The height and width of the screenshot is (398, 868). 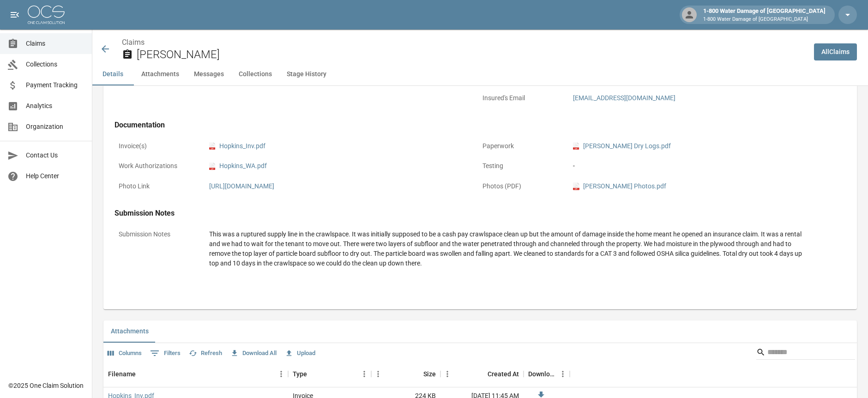 I want to click on span: Organization, so click(x=55, y=126).